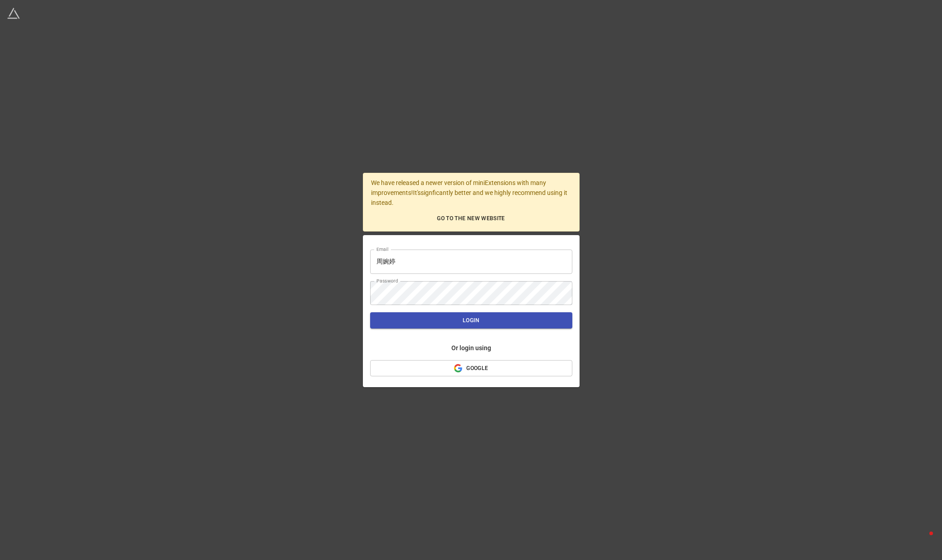 The height and width of the screenshot is (560, 942). Describe the element at coordinates (471, 320) in the screenshot. I see `button: Login` at that location.